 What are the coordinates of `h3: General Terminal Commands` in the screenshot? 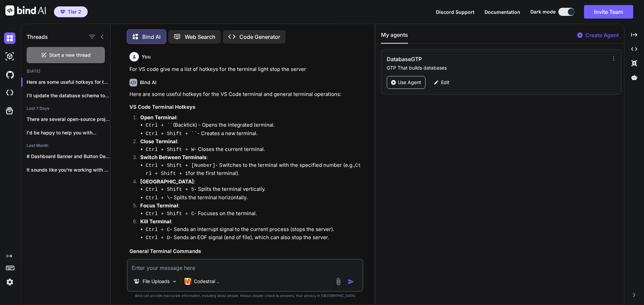 It's located at (246, 251).